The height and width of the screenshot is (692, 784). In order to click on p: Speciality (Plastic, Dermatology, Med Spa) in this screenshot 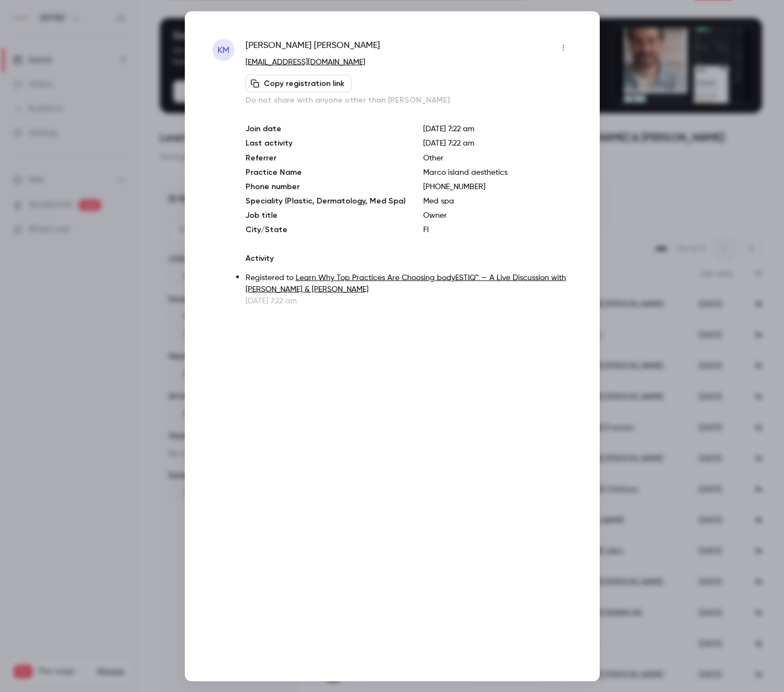, I will do `click(325, 200)`.